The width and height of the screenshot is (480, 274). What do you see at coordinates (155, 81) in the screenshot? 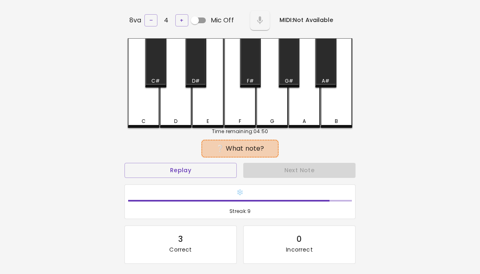
I see `div: C#` at bounding box center [155, 81].